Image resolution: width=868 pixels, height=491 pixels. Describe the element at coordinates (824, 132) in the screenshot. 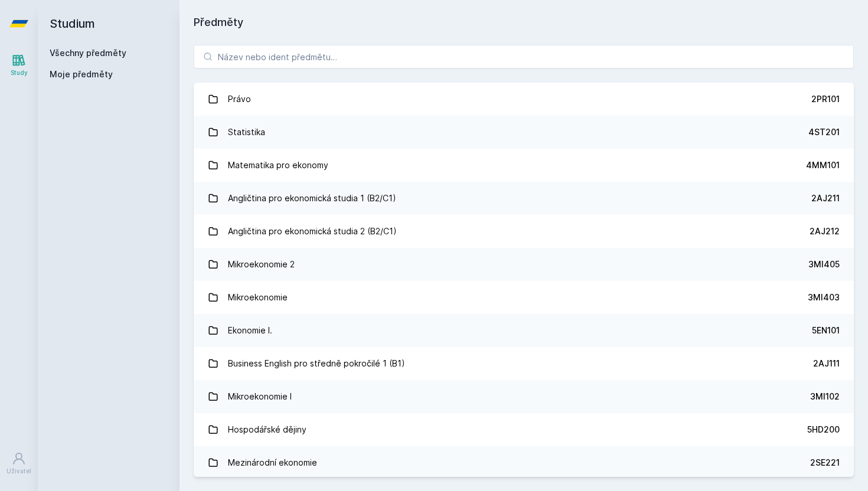

I see `div: 4ST201` at that location.